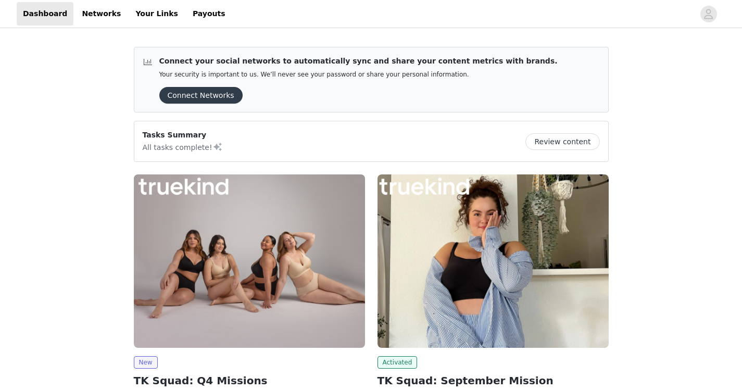  I want to click on p: Tasks Summary, so click(183, 135).